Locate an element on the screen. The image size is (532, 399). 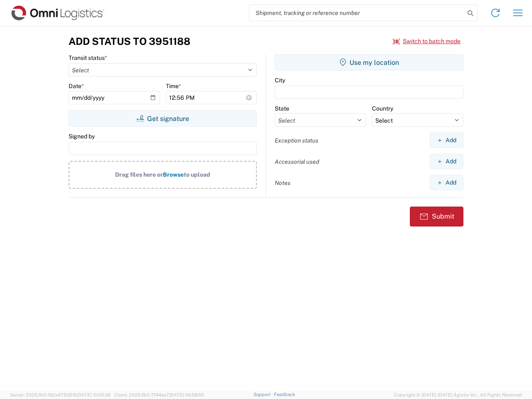
button: Get signature is located at coordinates (162, 118).